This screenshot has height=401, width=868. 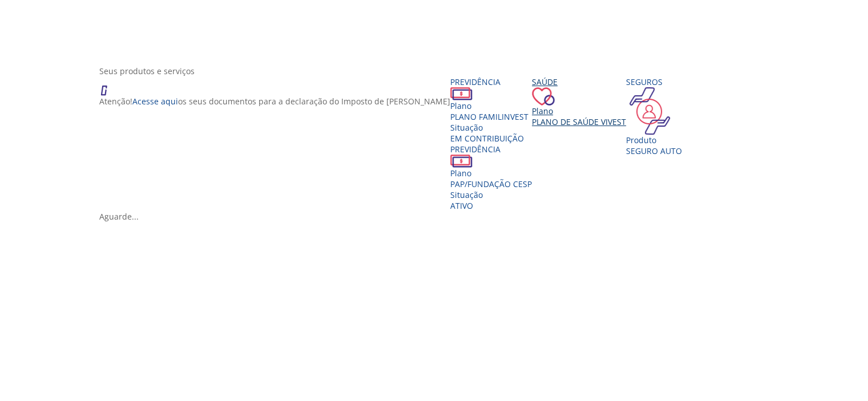 What do you see at coordinates (654, 81) in the screenshot?
I see `div: Seguros` at bounding box center [654, 81].